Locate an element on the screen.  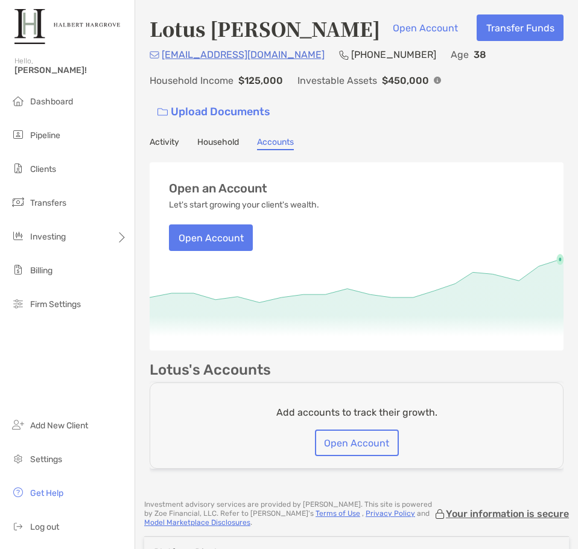
button: Transfer Funds is located at coordinates (520, 28).